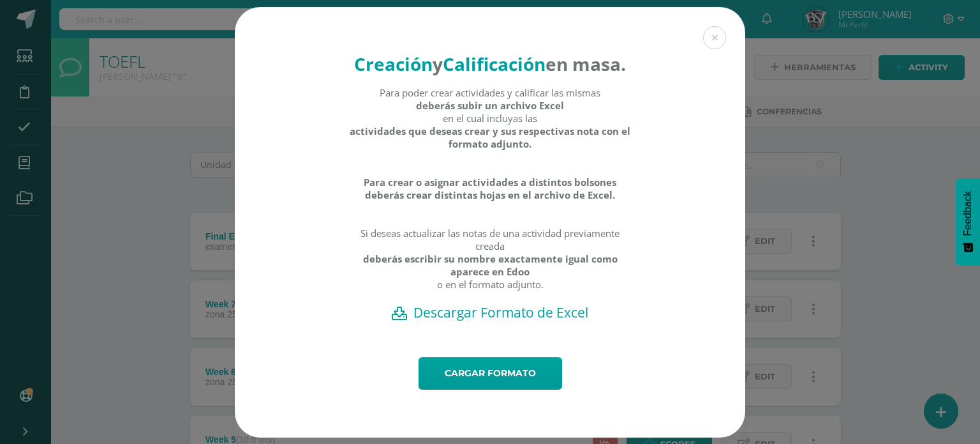 The image size is (980, 444). Describe the element at coordinates (490, 373) in the screenshot. I see `a: Cargar formato` at that location.